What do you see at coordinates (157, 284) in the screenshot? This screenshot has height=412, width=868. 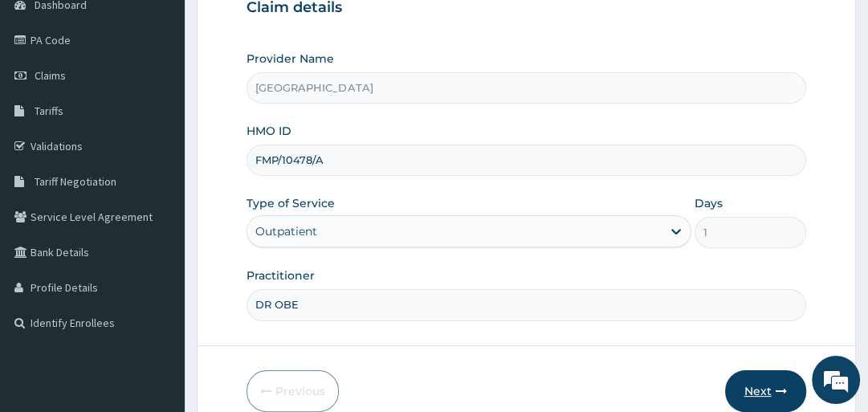 I see `textarea: Type your message and hit 'Enter'` at bounding box center [157, 284].